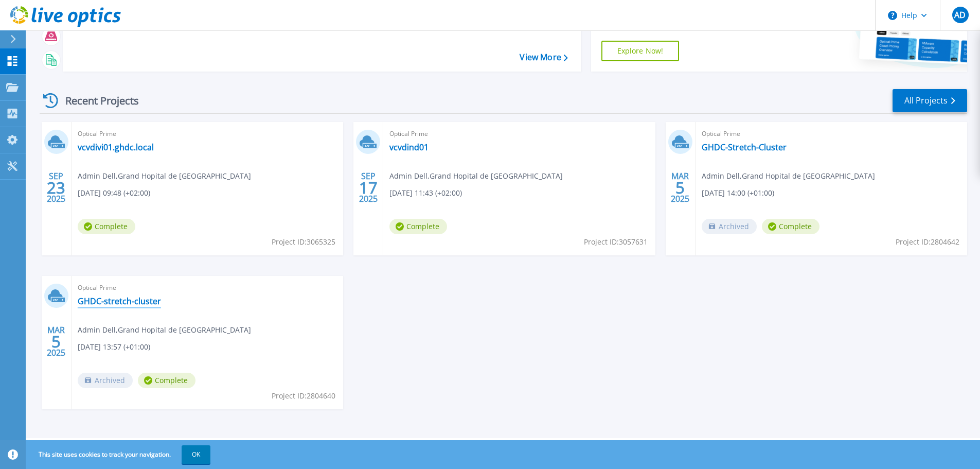  Describe the element at coordinates (641, 51) in the screenshot. I see `a: Explore Now!` at that location.